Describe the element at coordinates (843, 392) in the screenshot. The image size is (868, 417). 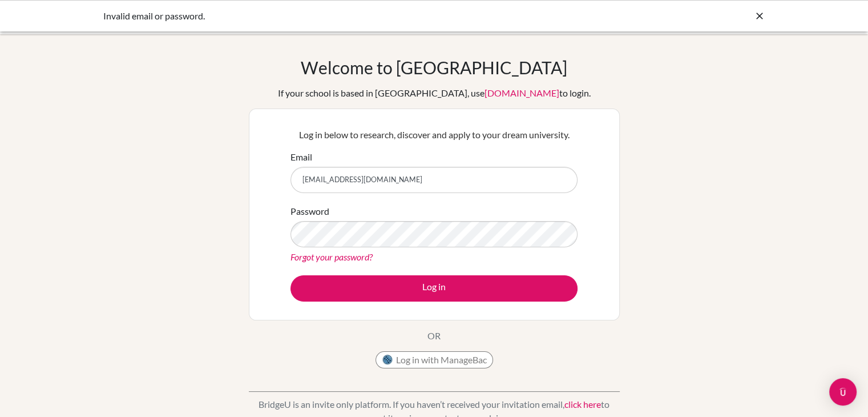
I see `div: Open Intercom Messenger` at that location.